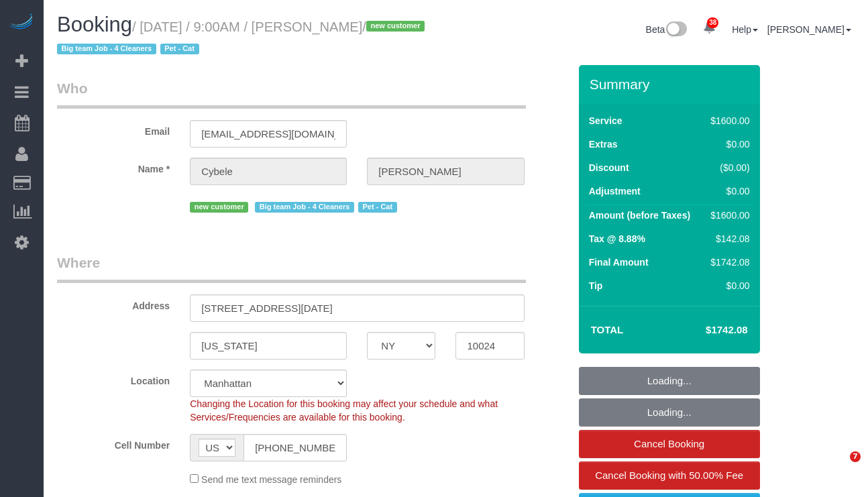 Image resolution: width=868 pixels, height=497 pixels. Describe the element at coordinates (95, 24) in the screenshot. I see `span: Booking` at that location.